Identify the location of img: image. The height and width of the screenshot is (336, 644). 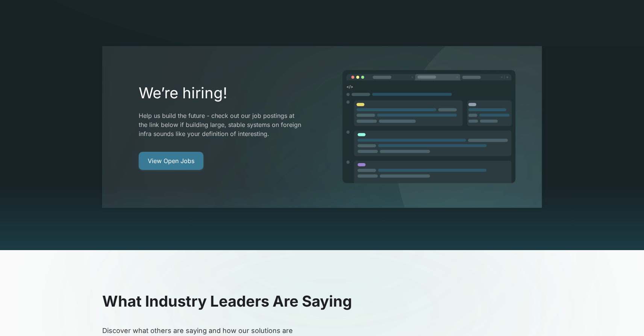
(429, 127).